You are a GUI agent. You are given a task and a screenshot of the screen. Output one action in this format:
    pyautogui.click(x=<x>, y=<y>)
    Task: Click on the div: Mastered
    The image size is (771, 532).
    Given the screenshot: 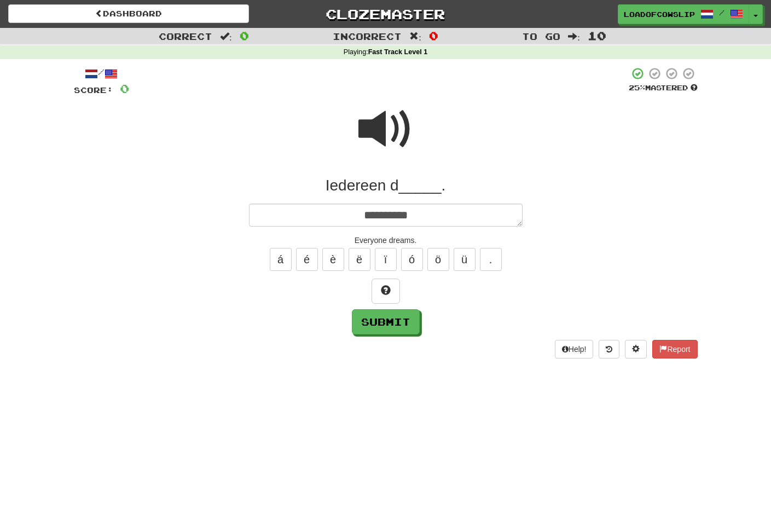 What is the action you would take?
    pyautogui.click(x=663, y=88)
    